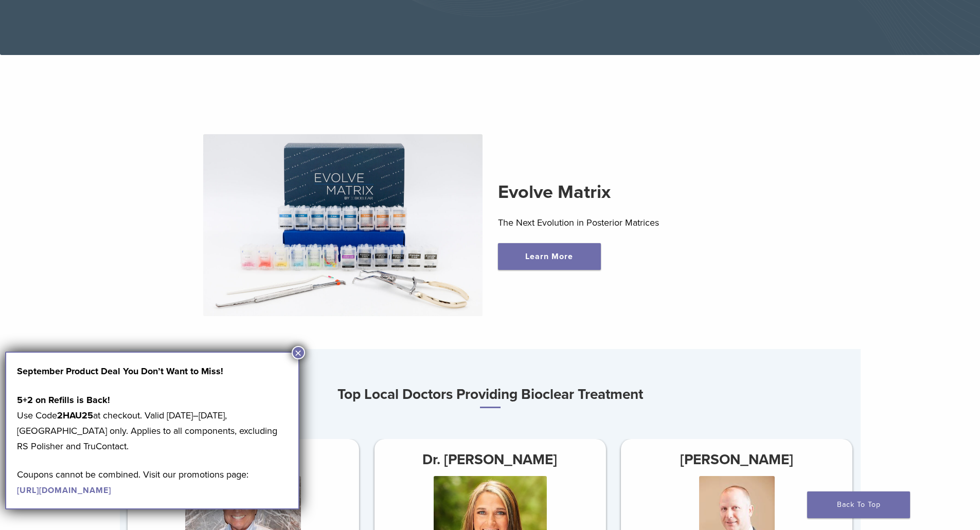 This screenshot has width=980, height=530. What do you see at coordinates (859, 505) in the screenshot?
I see `a: Back To Top` at bounding box center [859, 505].